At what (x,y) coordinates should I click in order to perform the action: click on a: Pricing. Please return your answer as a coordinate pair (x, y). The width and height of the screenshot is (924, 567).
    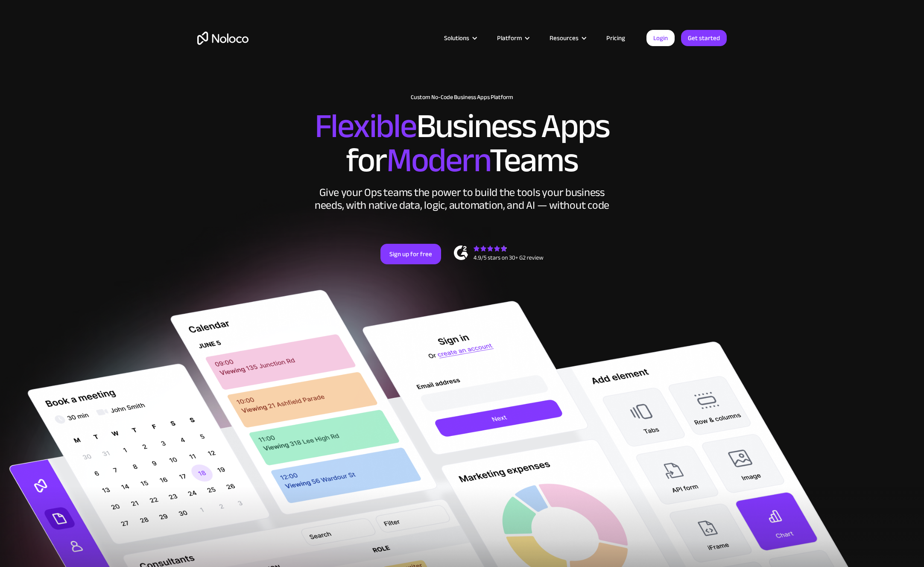
    Looking at the image, I should click on (616, 38).